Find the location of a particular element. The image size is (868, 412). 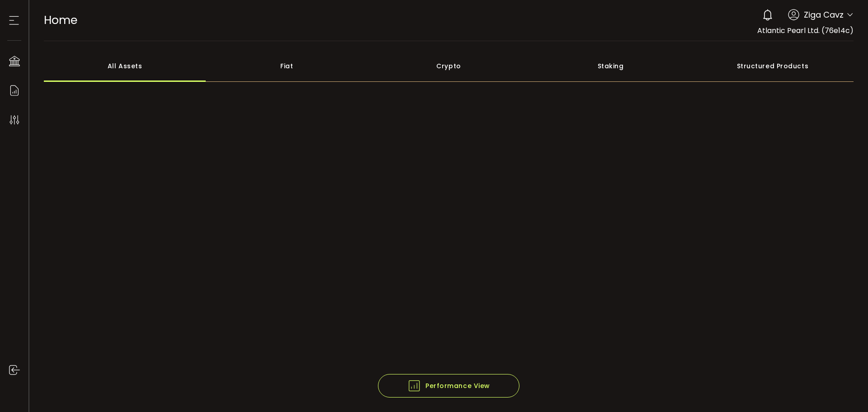

div: Staking is located at coordinates (610, 66).